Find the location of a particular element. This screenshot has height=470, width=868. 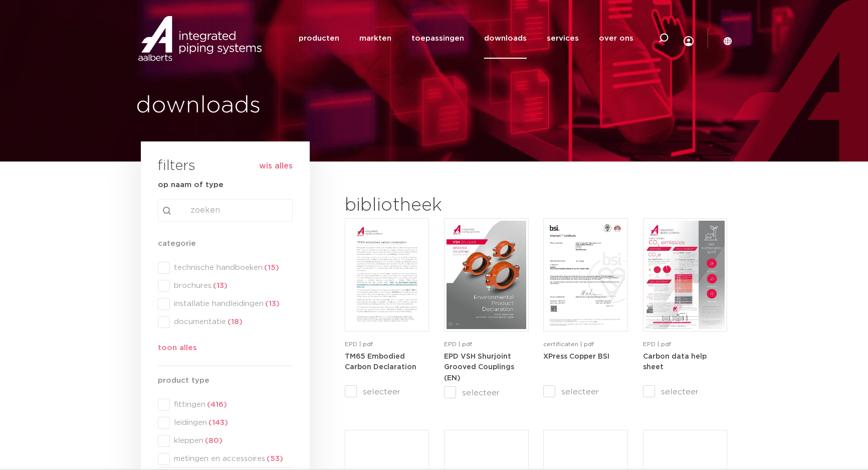

a: Carbon data help sheet is located at coordinates (675, 362).